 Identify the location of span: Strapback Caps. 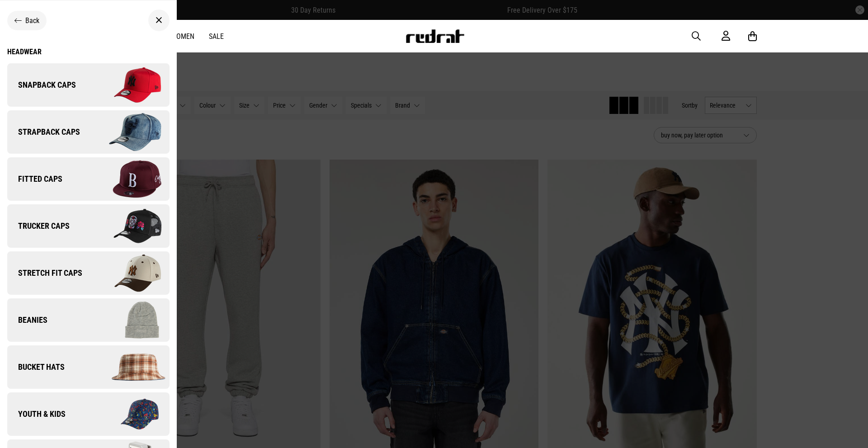
(43, 132).